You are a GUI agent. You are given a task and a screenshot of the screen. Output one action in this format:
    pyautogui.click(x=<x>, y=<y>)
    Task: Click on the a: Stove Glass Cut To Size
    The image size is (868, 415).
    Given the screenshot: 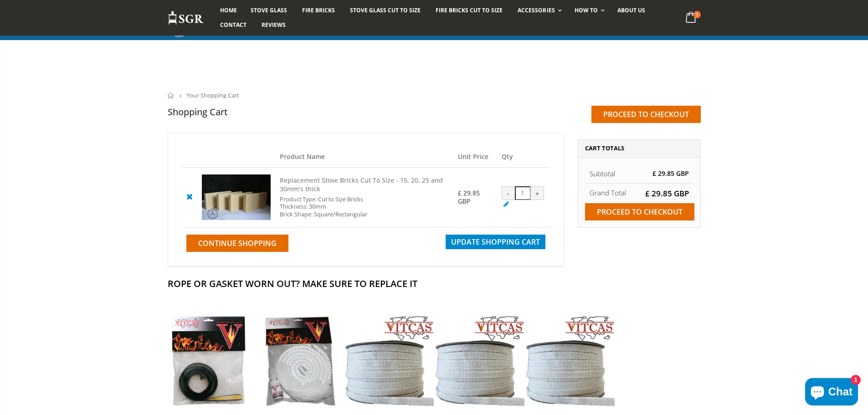 What is the action you would take?
    pyautogui.click(x=385, y=11)
    